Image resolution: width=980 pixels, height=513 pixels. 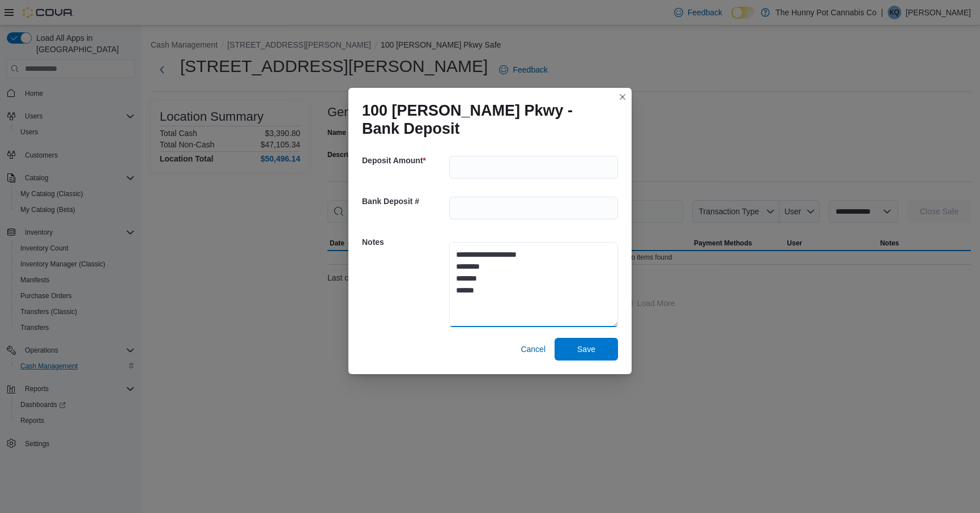 What do you see at coordinates (533, 349) in the screenshot?
I see `span: Cancel` at bounding box center [533, 349].